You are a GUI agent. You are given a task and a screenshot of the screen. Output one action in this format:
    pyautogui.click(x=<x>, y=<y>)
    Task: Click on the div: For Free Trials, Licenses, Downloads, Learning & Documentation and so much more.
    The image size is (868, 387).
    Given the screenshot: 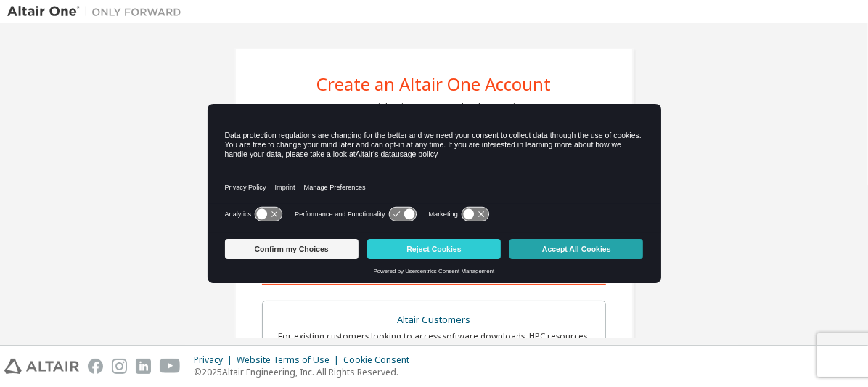 What is the action you would take?
    pyautogui.click(x=434, y=113)
    